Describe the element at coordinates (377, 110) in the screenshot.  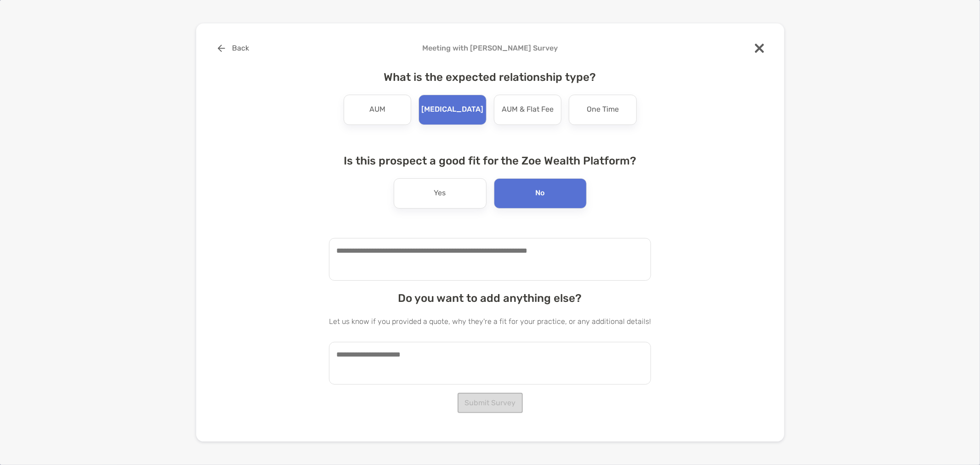
I see `p: AUM` at that location.